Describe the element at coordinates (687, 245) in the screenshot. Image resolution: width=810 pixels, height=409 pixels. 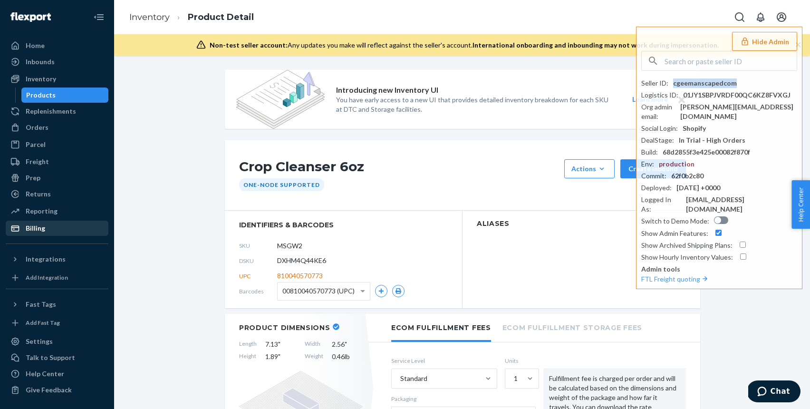
I see `div: Show Archived Shipping Plans :` at that location.